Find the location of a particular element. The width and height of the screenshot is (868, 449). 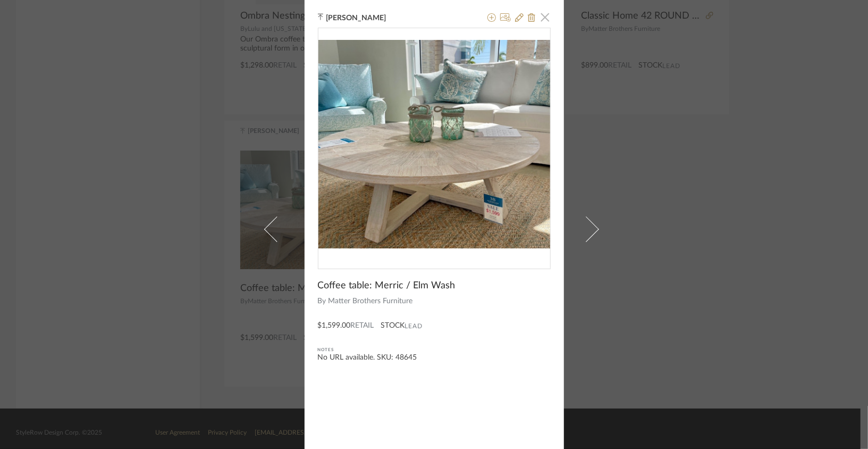

div: No URL available. SKU: 48645 is located at coordinates (435, 357).